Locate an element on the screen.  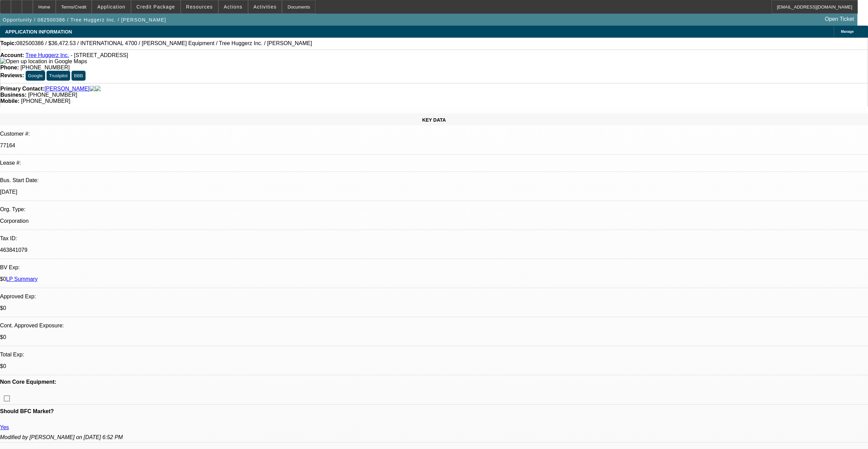
a: Tree Huggerz Inc. is located at coordinates (47, 55).